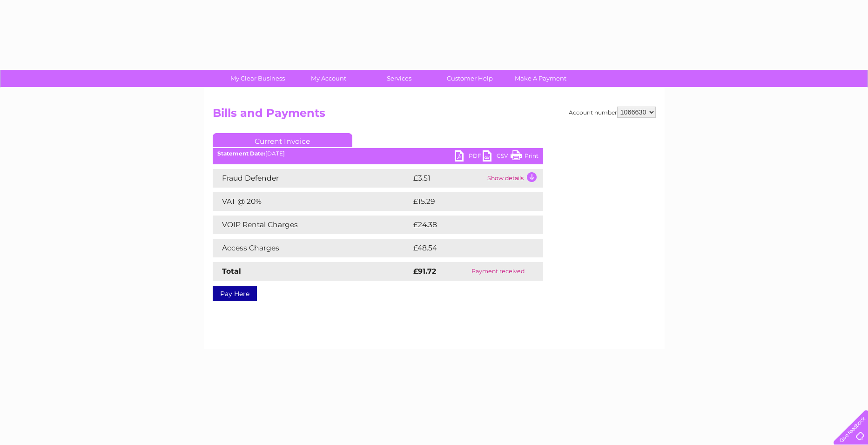  I want to click on td: £48.54, so click(468, 248).